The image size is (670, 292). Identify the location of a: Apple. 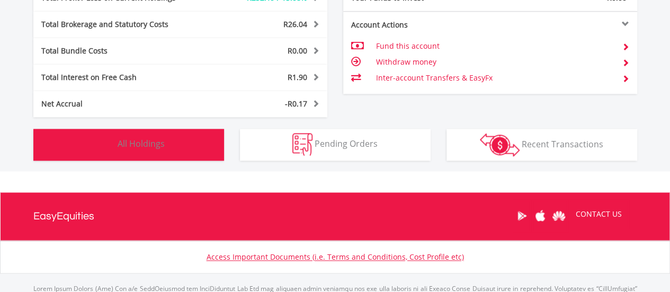
(540, 215).